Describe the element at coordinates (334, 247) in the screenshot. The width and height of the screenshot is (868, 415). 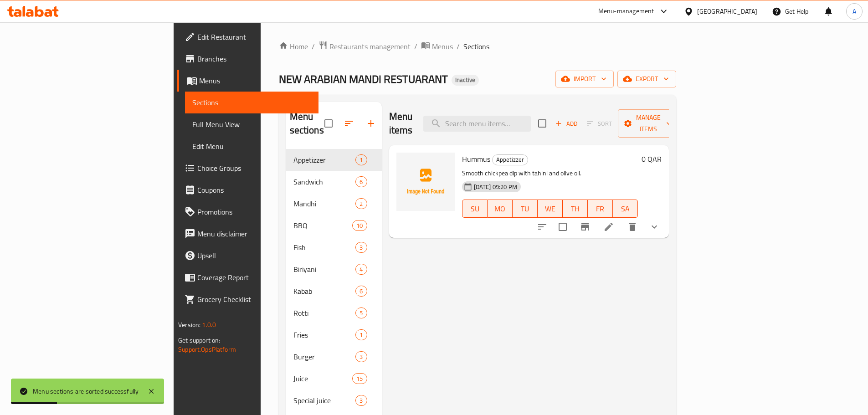
I see `div: Fish3` at that location.